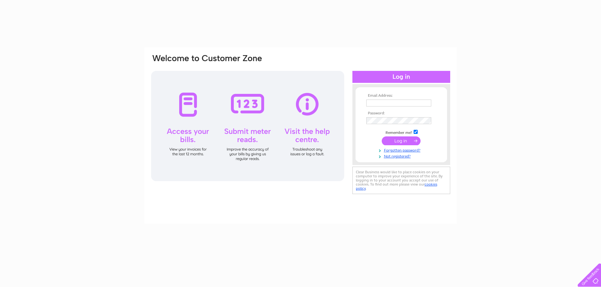 The width and height of the screenshot is (601, 287). Describe the element at coordinates (397, 186) in the screenshot. I see `a: cookies policy` at that location.